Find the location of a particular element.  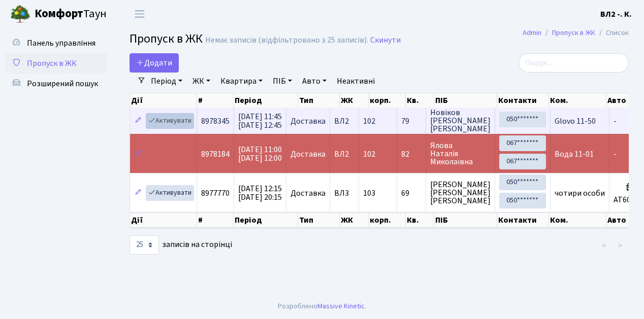

div: Розроблено . is located at coordinates (322, 306).